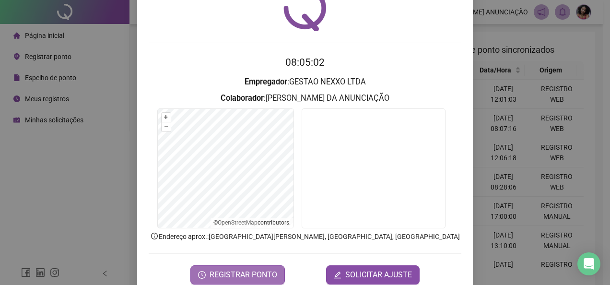  Describe the element at coordinates (243, 275) in the screenshot. I see `span: REGISTRAR PONTO` at that location.